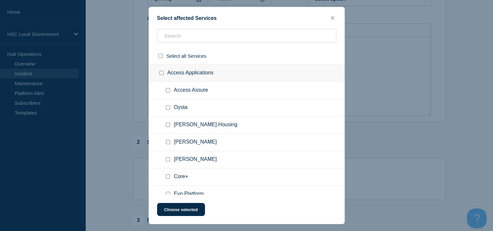  I want to click on div: Access Applications, so click(247, 73).